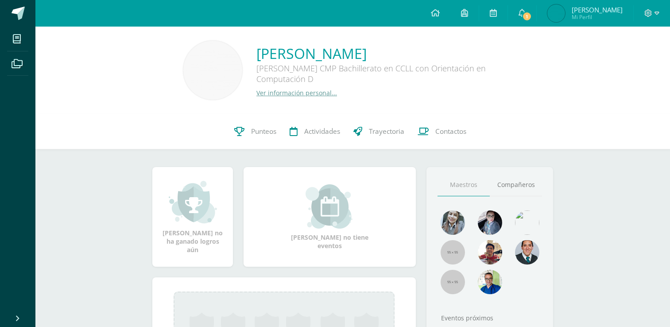 The height and width of the screenshot is (327, 670). What do you see at coordinates (597, 17) in the screenshot?
I see `span: Mi Perfil` at bounding box center [597, 17].